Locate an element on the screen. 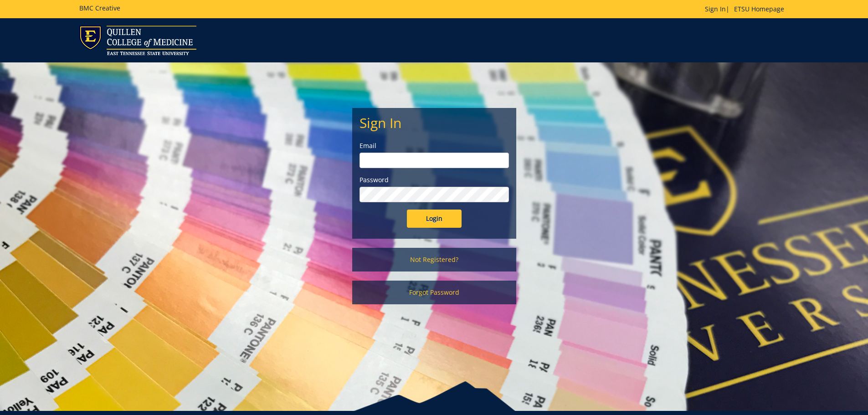 This screenshot has height=415, width=868. a: ETSU Homepage is located at coordinates (759, 8).